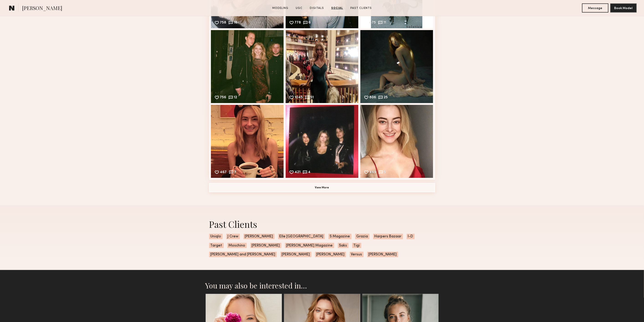 The height and width of the screenshot is (322, 644). I want to click on span: Harpers Bazaar, so click(388, 236).